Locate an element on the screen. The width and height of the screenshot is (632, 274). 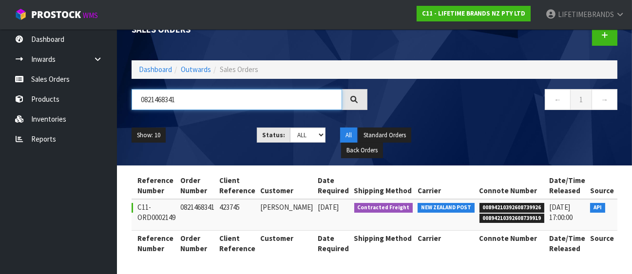
button: Back Orders is located at coordinates (362, 151).